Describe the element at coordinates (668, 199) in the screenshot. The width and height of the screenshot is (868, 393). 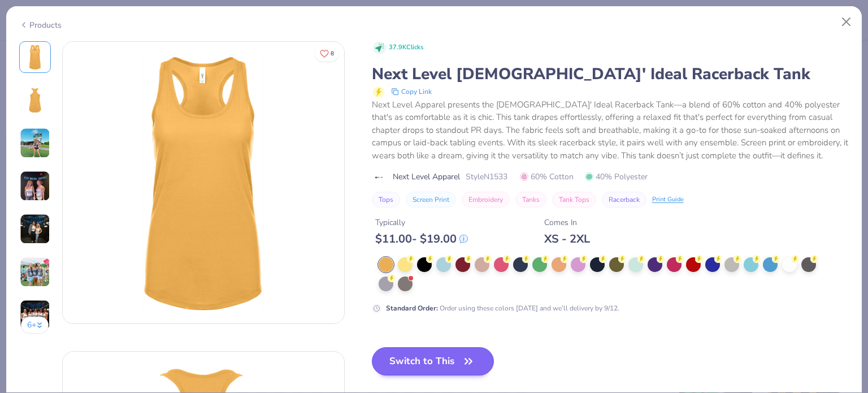
I see `div: Print Guide` at that location.